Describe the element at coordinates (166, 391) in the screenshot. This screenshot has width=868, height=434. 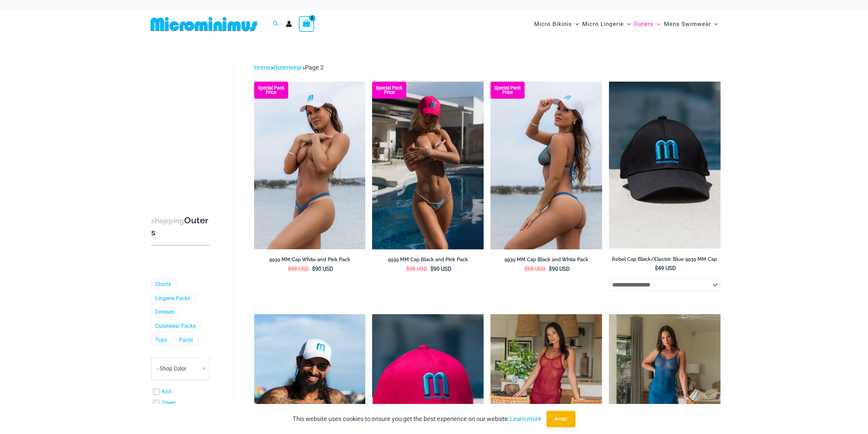
I see `a: Knit` at that location.